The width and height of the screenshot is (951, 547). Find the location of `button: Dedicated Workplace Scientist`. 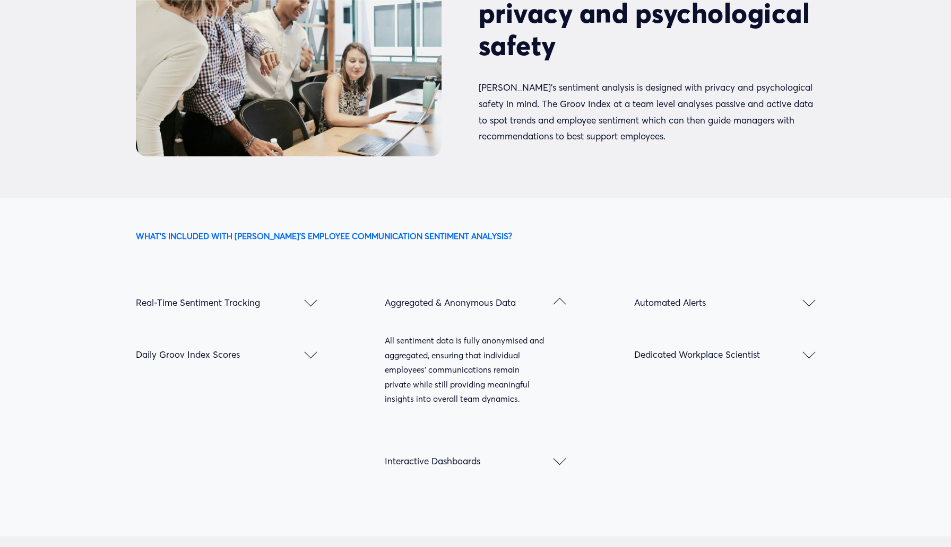

button: Dedicated Workplace Scientist is located at coordinates (724, 351).